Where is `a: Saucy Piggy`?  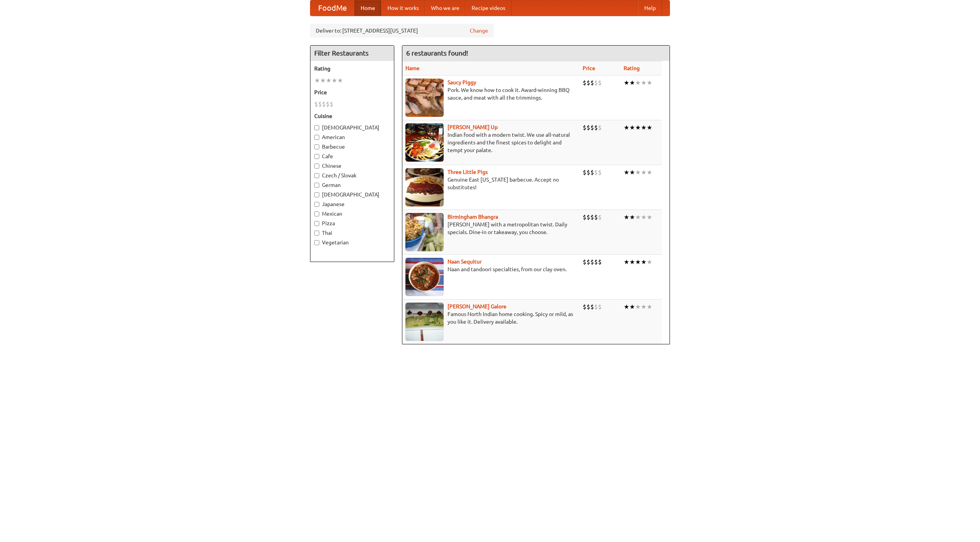
a: Saucy Piggy is located at coordinates (462, 83).